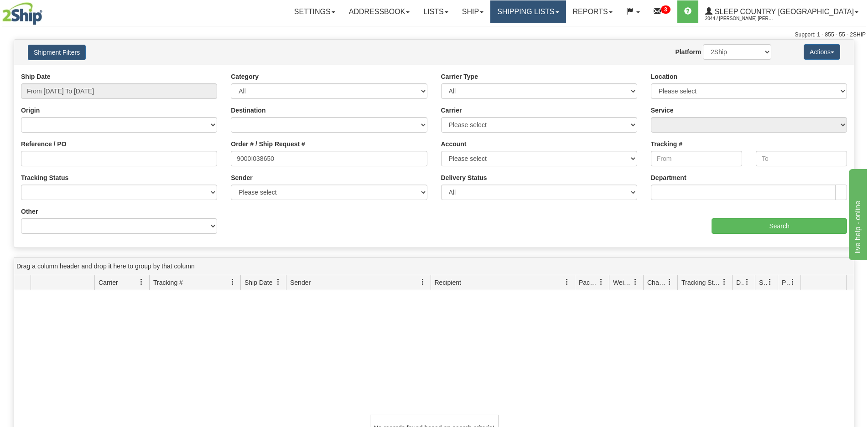  I want to click on span: Recipient, so click(448, 283).